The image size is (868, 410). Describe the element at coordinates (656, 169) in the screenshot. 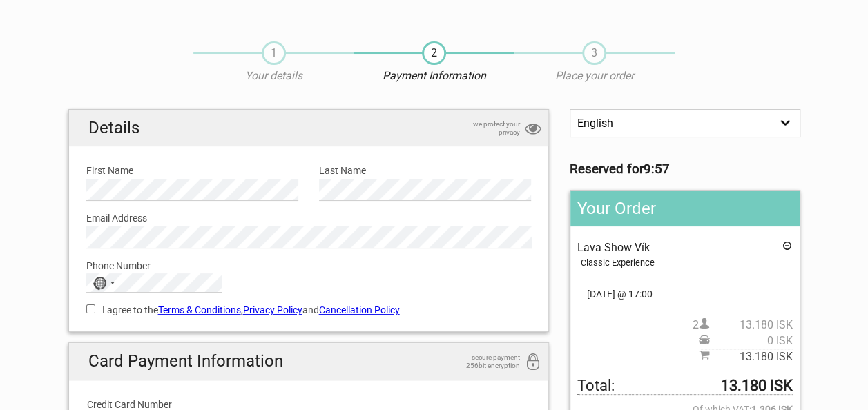

I see `strong: 9:57` at that location.